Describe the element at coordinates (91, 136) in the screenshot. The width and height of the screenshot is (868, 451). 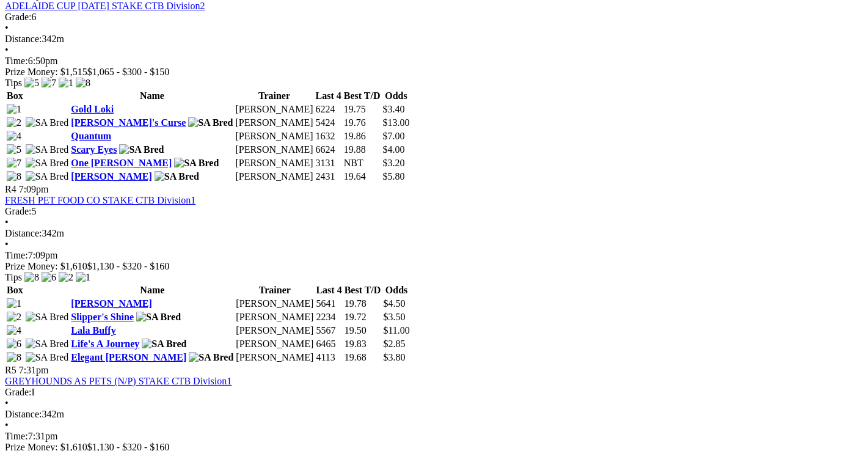
I see `a: Quantum` at that location.